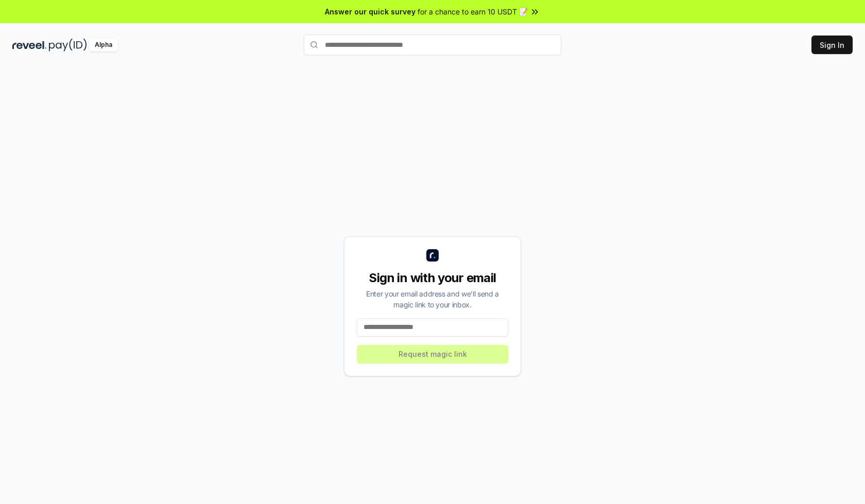  What do you see at coordinates (103, 45) in the screenshot?
I see `div: Alpha` at bounding box center [103, 45].